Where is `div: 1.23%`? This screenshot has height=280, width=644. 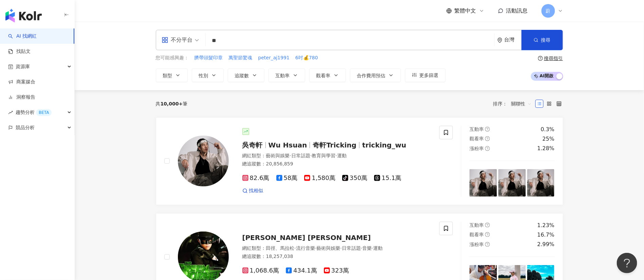
div: 1.23% is located at coordinates (546, 226).